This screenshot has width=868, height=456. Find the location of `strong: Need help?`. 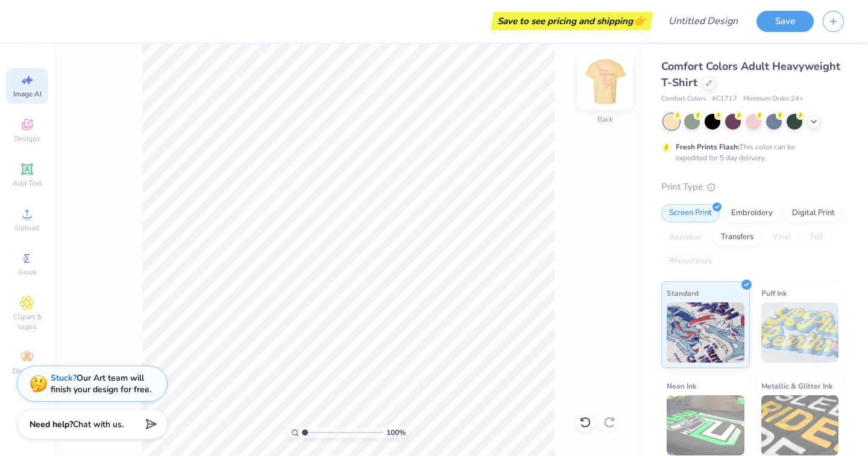

strong: Need help? is located at coordinates (51, 424).